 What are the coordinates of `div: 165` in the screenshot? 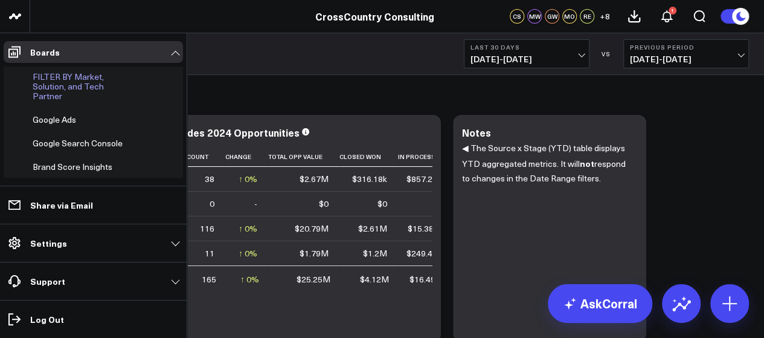 It's located at (209, 279).